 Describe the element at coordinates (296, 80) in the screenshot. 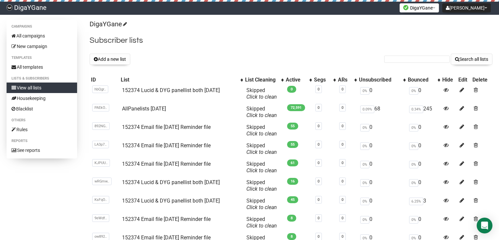

I see `div: Active` at that location.